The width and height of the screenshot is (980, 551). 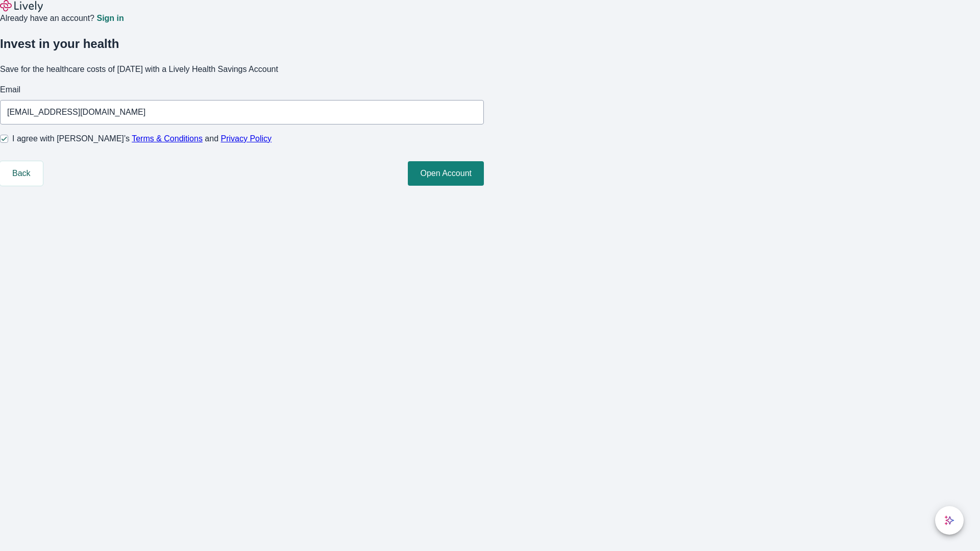 What do you see at coordinates (949, 520) in the screenshot?
I see `button: chat` at bounding box center [949, 520].